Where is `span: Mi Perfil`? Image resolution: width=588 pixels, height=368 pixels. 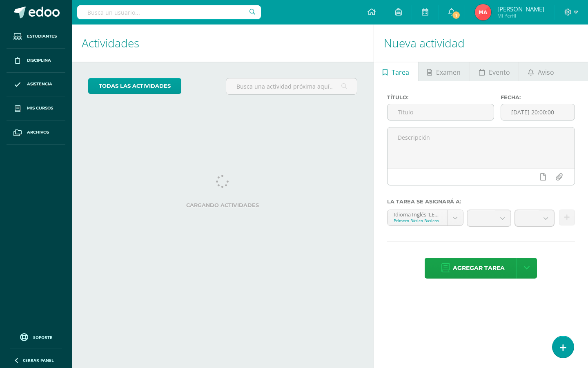 span: Mi Perfil is located at coordinates (521, 15).